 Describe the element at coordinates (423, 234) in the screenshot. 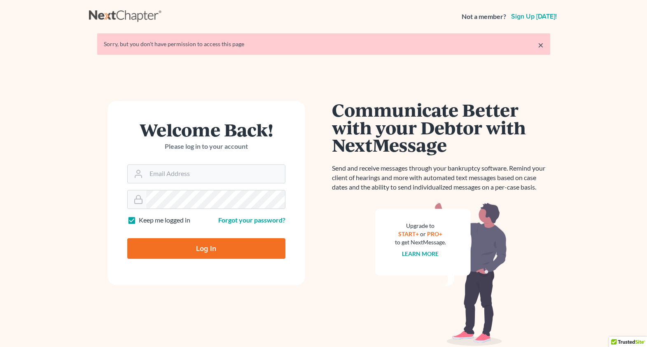

I see `span: or` at that location.